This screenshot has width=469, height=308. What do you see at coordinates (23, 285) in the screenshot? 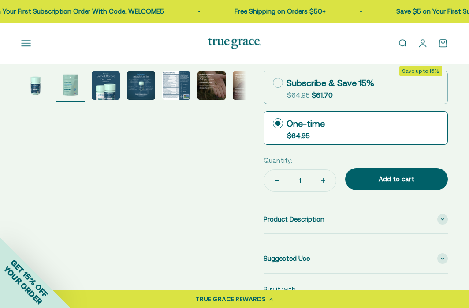
I see `span: YOUR ORDER` at bounding box center [23, 285].